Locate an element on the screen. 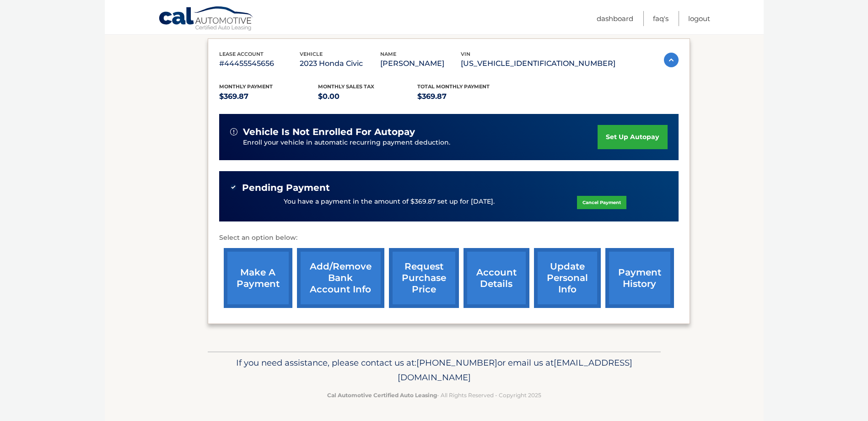 This screenshot has height=421, width=868. p: - All Rights Reserved - Copyright 2025 is located at coordinates (434, 395).